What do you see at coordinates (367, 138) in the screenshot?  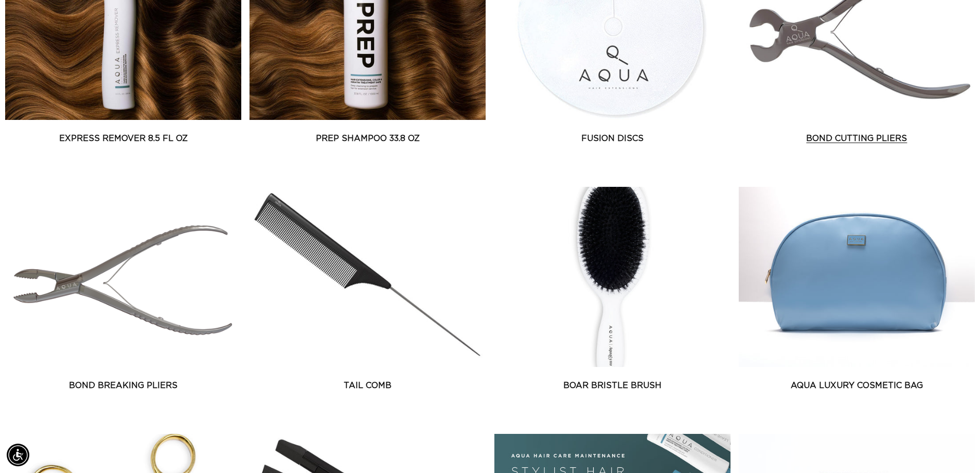 I see `a: Prep Shampoo 33.8 oz` at bounding box center [367, 138].